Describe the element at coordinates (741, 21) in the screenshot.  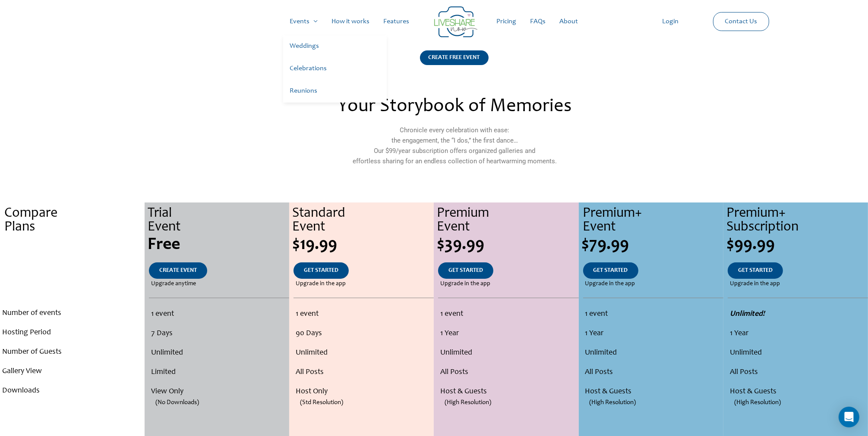
I see `a: Contact Us` at that location.